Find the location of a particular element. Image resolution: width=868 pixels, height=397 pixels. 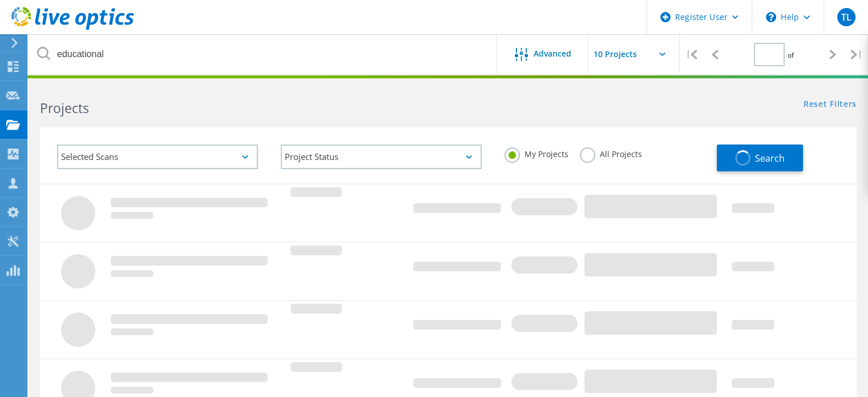

span: Search is located at coordinates (770, 159).